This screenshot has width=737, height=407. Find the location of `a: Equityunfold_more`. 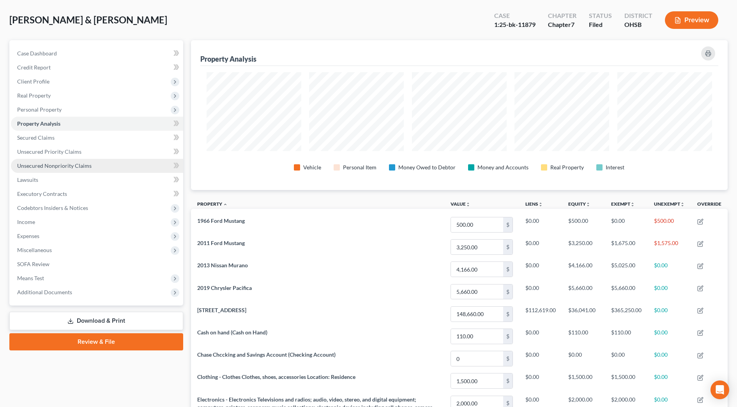

a: Equityunfold_more is located at coordinates (579, 203).